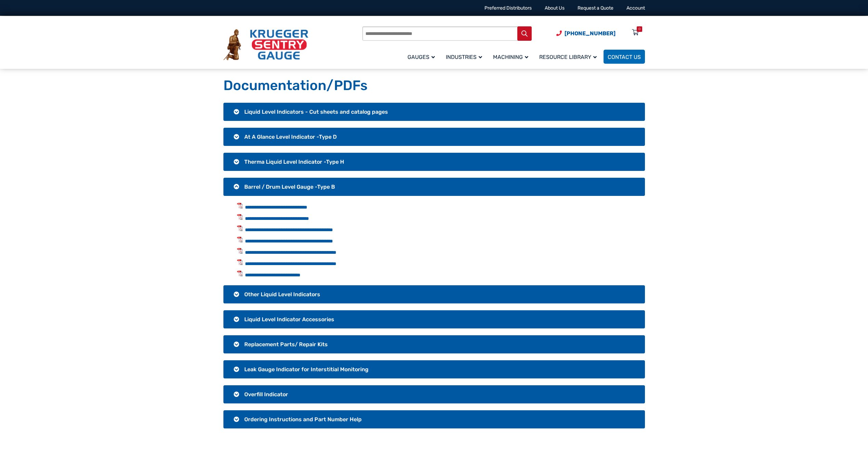 This screenshot has height=450, width=868. I want to click on a: Industries, so click(466, 56).